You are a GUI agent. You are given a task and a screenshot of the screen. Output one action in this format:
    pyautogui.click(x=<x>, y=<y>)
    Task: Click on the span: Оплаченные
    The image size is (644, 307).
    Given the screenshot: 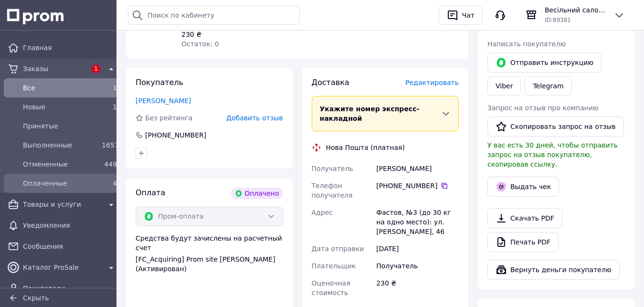 What is the action you would take?
    pyautogui.click(x=60, y=183)
    